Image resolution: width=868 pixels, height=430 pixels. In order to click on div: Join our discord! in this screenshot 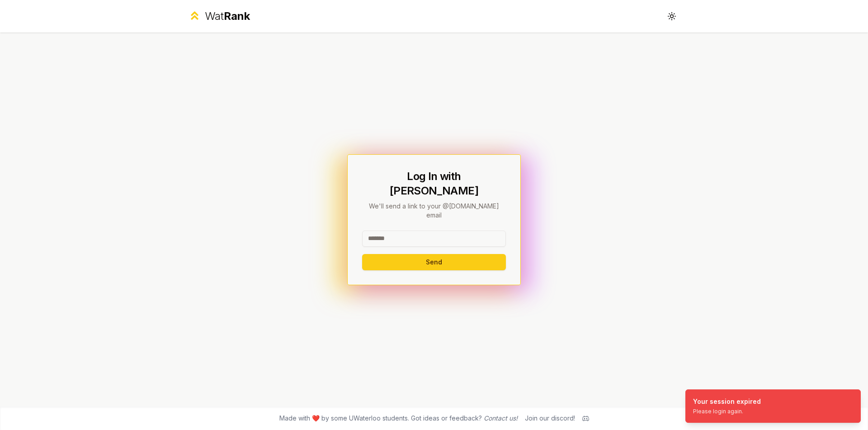, I will do `click(550, 418)`.